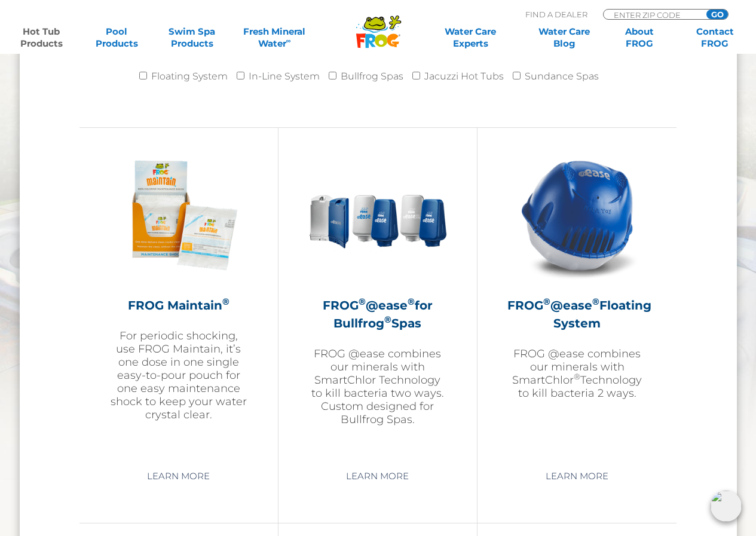 This screenshot has width=756, height=536. Describe the element at coordinates (578, 215) in the screenshot. I see `img: hot-tub-product-atease-system-300x300.png` at that location.